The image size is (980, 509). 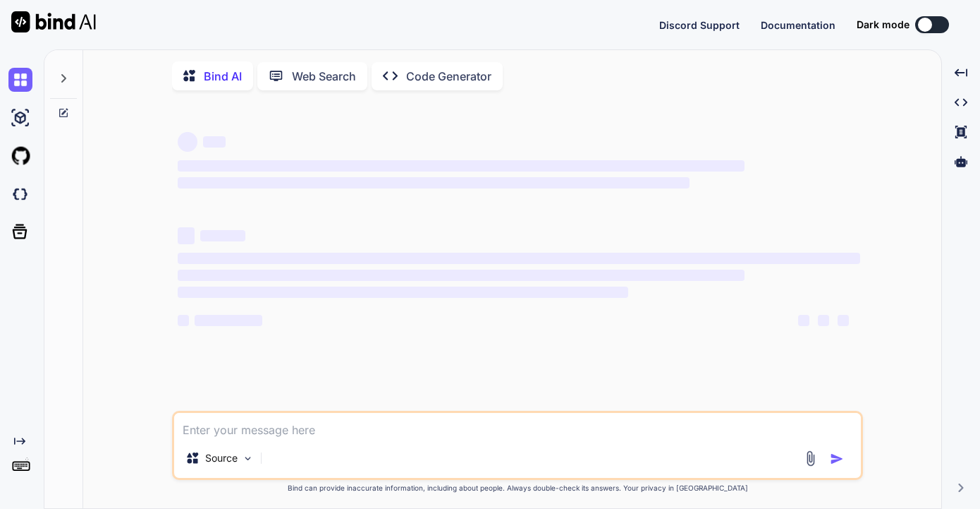 I want to click on img: icon, so click(x=837, y=459).